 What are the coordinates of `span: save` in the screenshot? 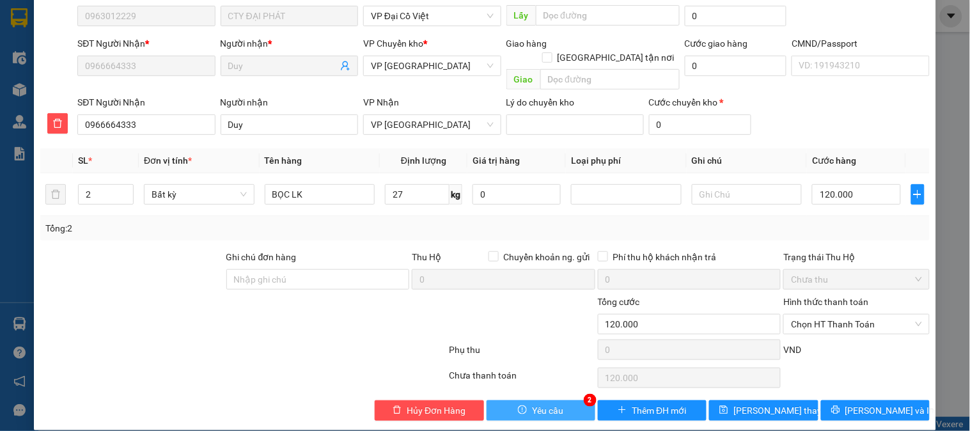 It's located at (724, 411).